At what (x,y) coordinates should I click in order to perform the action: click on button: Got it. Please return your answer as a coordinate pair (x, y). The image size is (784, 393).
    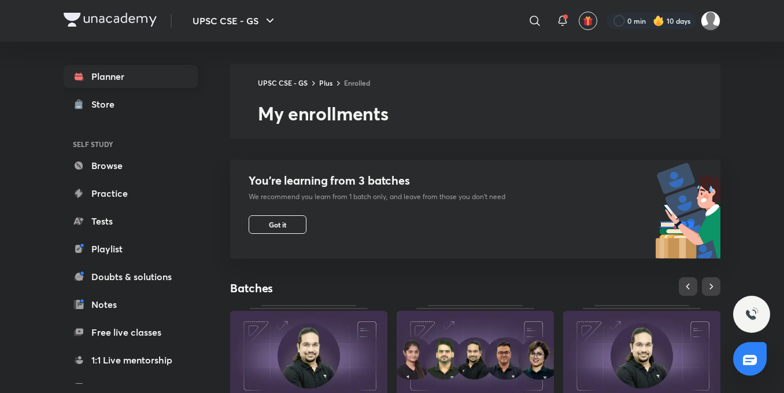
    Looking at the image, I should click on (277, 224).